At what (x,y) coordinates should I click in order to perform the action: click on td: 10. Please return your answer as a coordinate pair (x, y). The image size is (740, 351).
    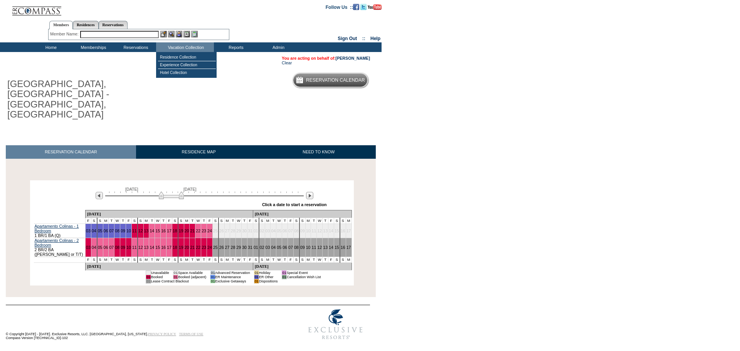
    Looking at the image, I should click on (308, 230).